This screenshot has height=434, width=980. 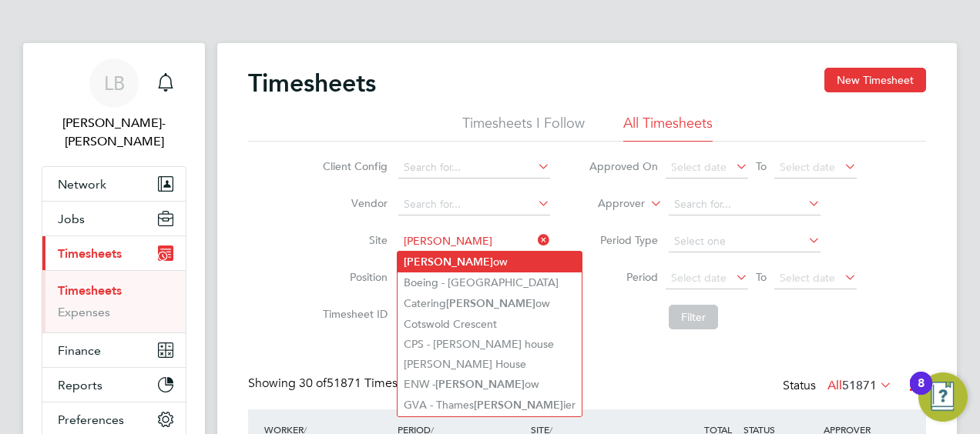 I want to click on a: Timesheets, so click(x=89, y=290).